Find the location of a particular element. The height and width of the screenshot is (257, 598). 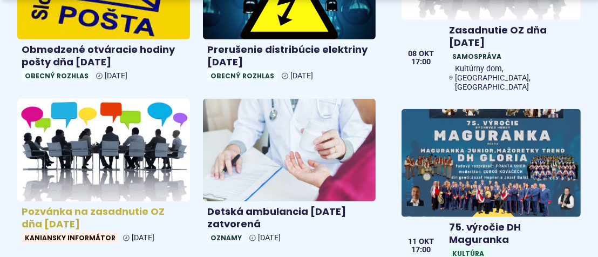

span: 11 is located at coordinates (413, 242).